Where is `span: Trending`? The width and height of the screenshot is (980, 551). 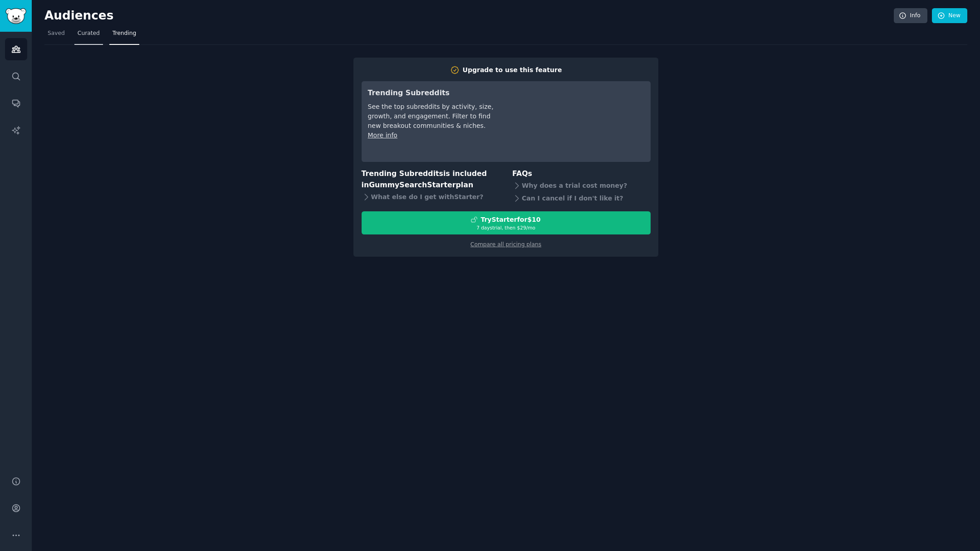 span: Trending is located at coordinates (124, 34).